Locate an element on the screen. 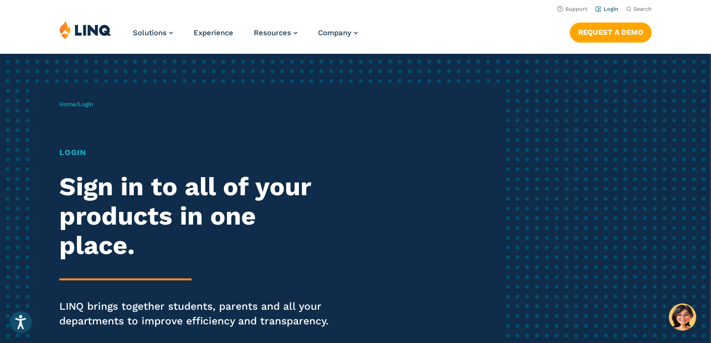 The width and height of the screenshot is (711, 343). button: Open Search Bar is located at coordinates (639, 9).